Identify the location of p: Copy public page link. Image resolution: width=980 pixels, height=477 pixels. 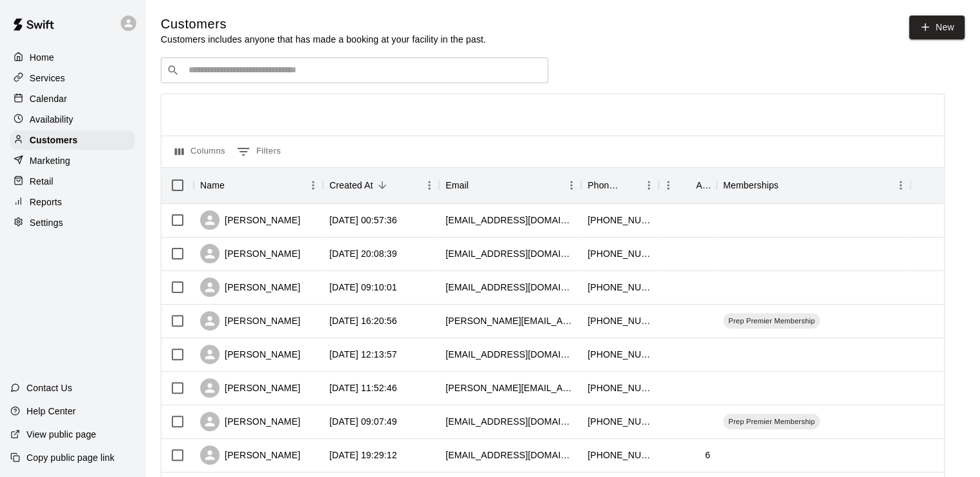
(71, 458).